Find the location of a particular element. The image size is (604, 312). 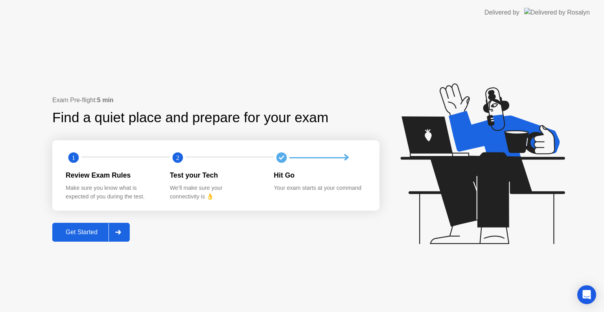

div: We’ll make sure your connectivity is 👌 is located at coordinates (216, 192).